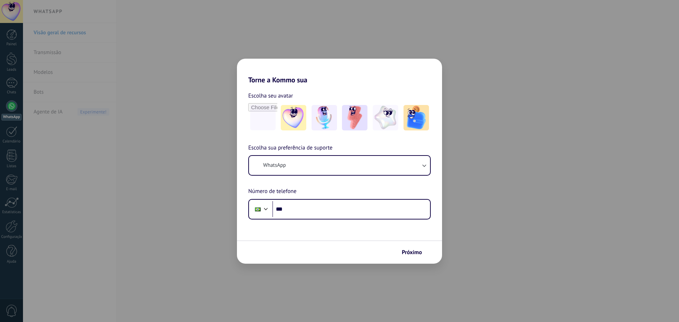 The width and height of the screenshot is (679, 322). Describe the element at coordinates (258, 209) in the screenshot. I see `div: Brazil: + 55` at that location.